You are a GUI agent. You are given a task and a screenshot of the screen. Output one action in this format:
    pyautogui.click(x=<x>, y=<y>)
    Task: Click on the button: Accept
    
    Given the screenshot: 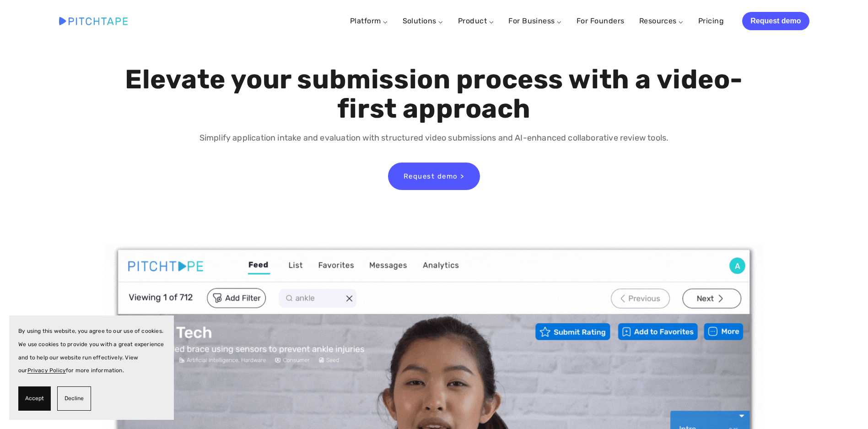 What is the action you would take?
    pyautogui.click(x=34, y=398)
    